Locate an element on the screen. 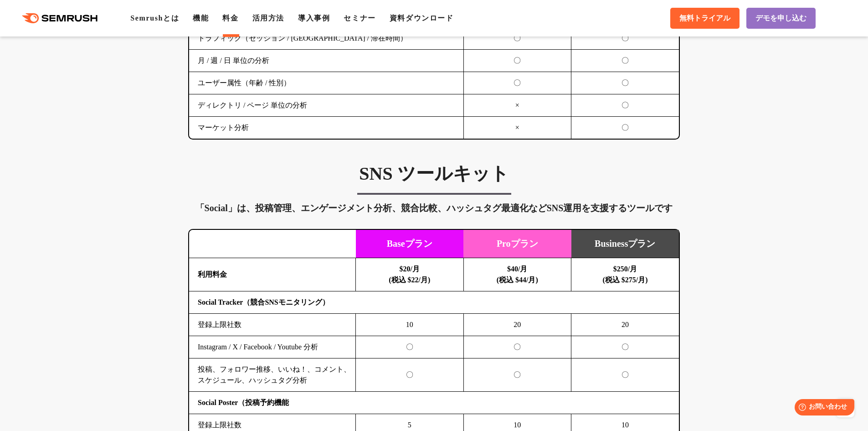 The image size is (868, 431). a: 無料トライアル is located at coordinates (705, 18).